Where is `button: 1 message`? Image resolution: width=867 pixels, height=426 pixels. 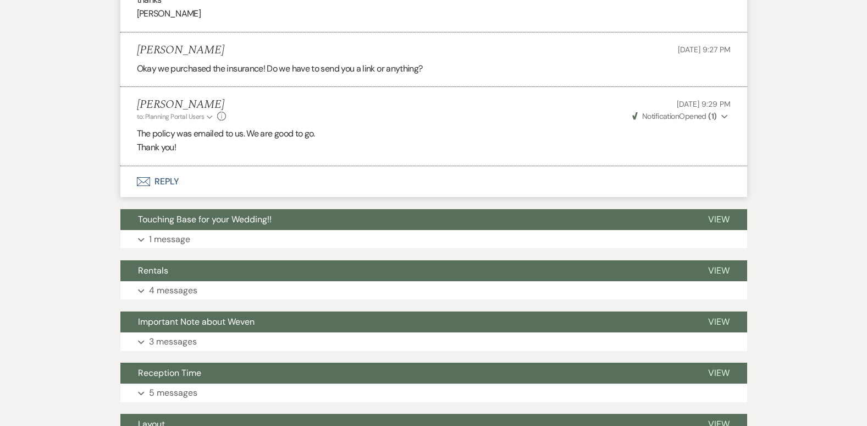 button: 1 message is located at coordinates (434, 239).